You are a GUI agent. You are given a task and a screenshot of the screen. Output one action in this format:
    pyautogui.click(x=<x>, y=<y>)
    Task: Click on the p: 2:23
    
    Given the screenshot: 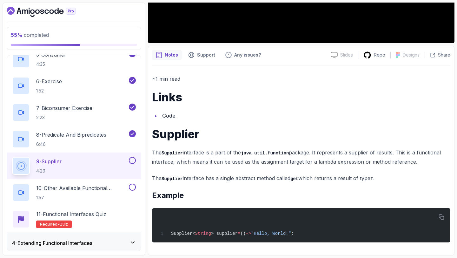 What is the action you would take?
    pyautogui.click(x=64, y=118)
    